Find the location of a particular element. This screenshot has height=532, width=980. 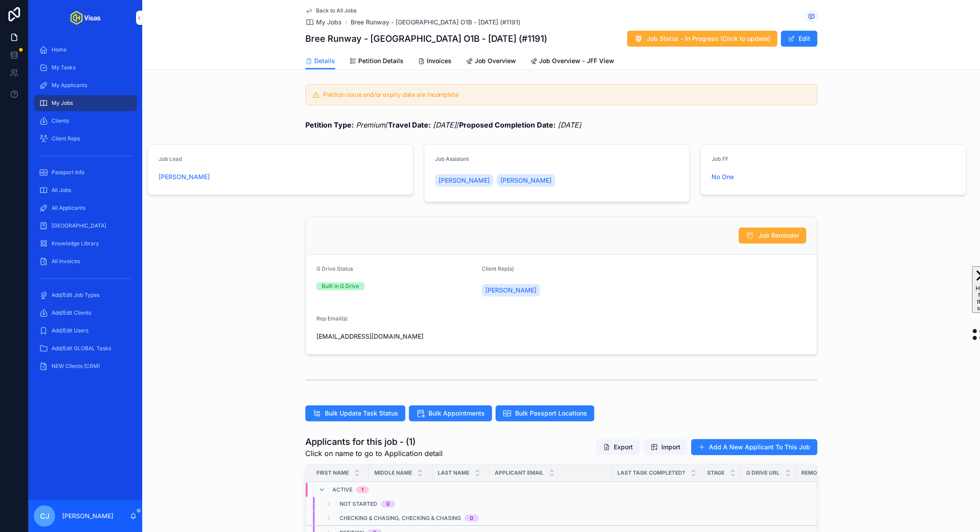

div: 1 is located at coordinates (362, 490).